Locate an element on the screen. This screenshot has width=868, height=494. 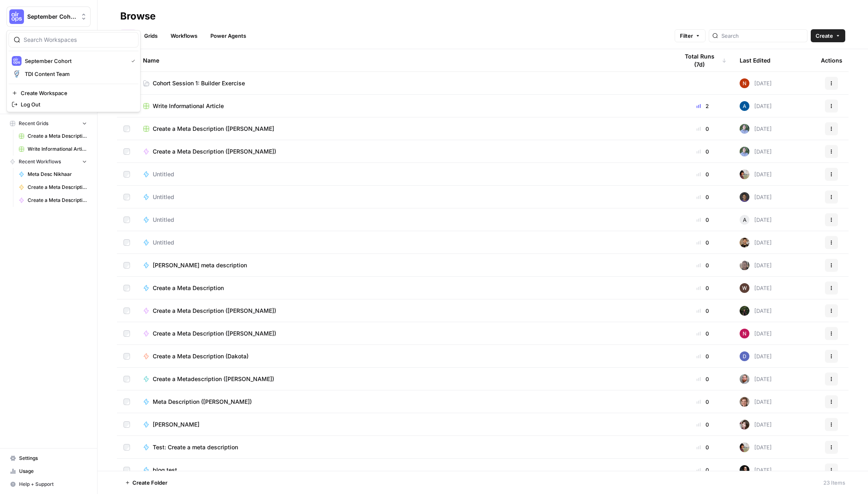
a: Test: Create a meta description is located at coordinates (404, 447).